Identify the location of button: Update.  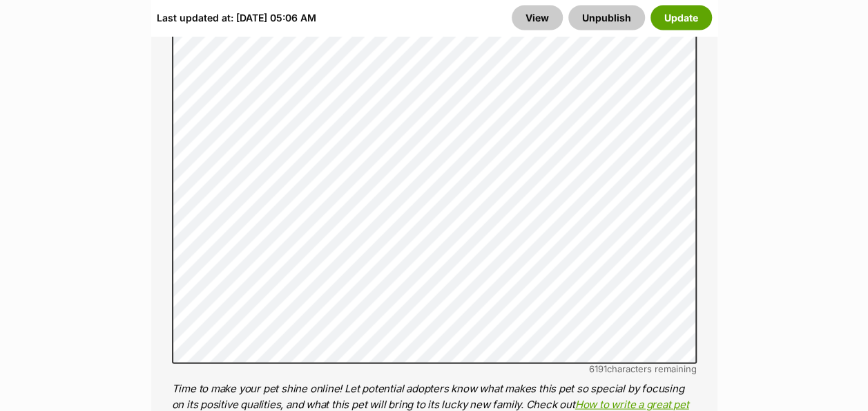
(681, 17).